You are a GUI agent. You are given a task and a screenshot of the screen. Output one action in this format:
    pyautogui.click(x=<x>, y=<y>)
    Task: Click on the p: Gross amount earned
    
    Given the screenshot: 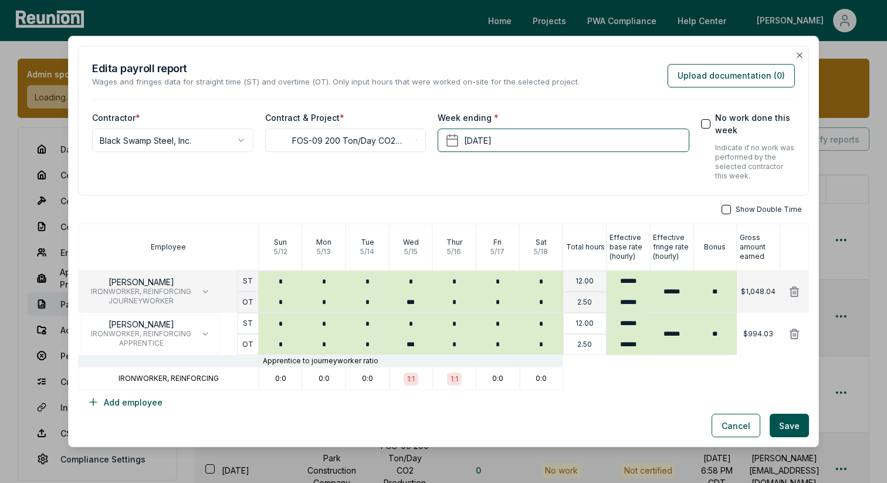 What is the action you would take?
    pyautogui.click(x=760, y=247)
    